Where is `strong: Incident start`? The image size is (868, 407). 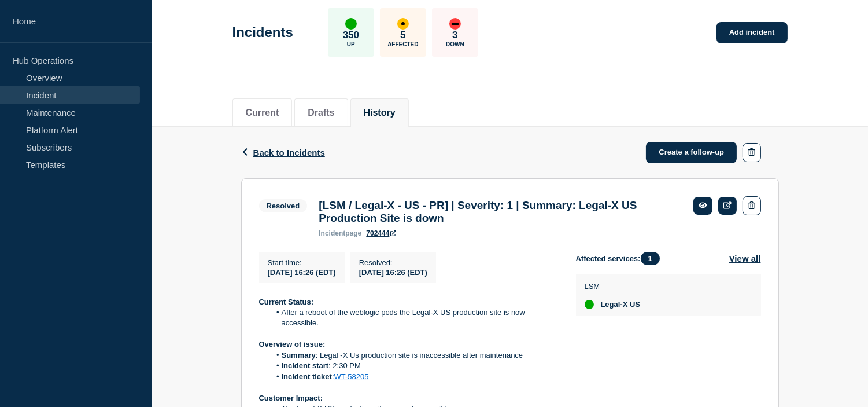 strong: Incident start is located at coordinates (305, 365).